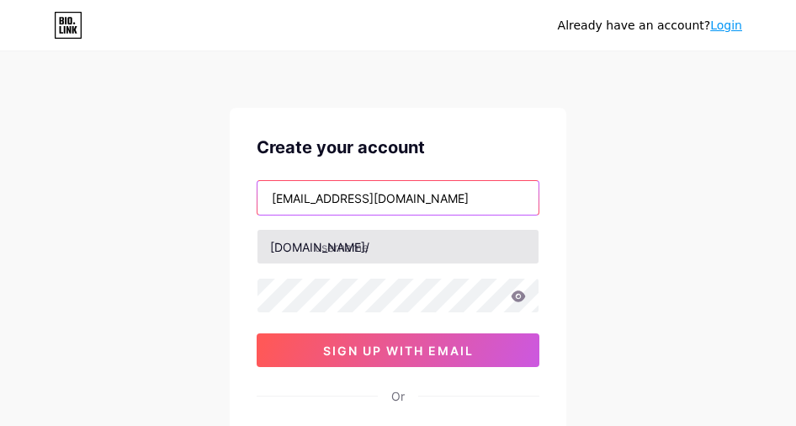 The height and width of the screenshot is (426, 796). What do you see at coordinates (398, 396) in the screenshot?
I see `div: Or` at bounding box center [398, 396].